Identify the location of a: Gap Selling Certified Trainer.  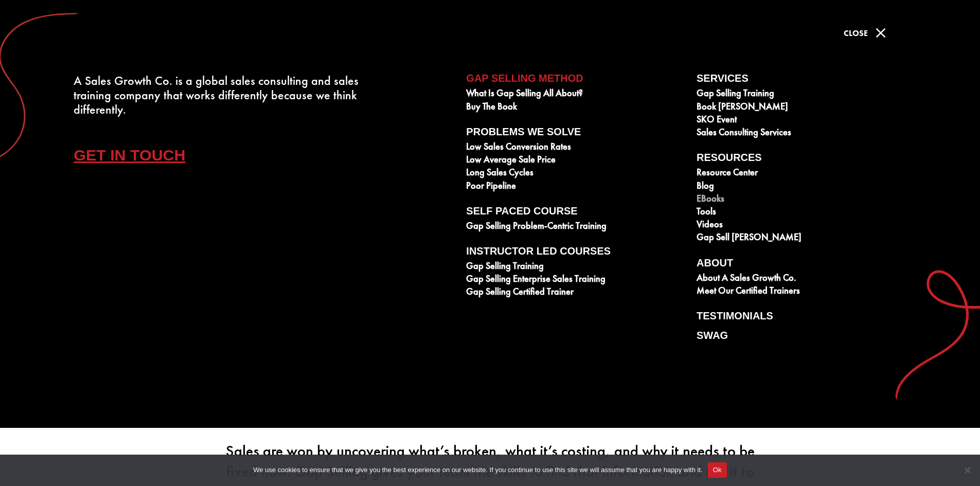
(576, 292).